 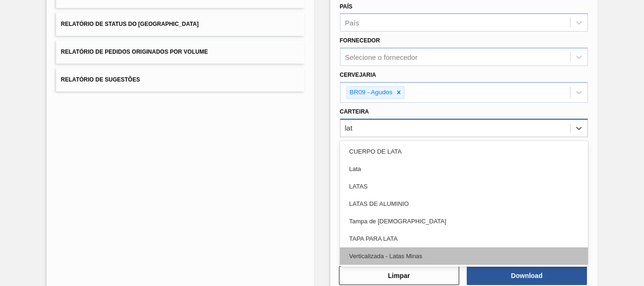 What do you see at coordinates (464, 238) in the screenshot?
I see `div: TAPA PARA LATA` at bounding box center [464, 238].